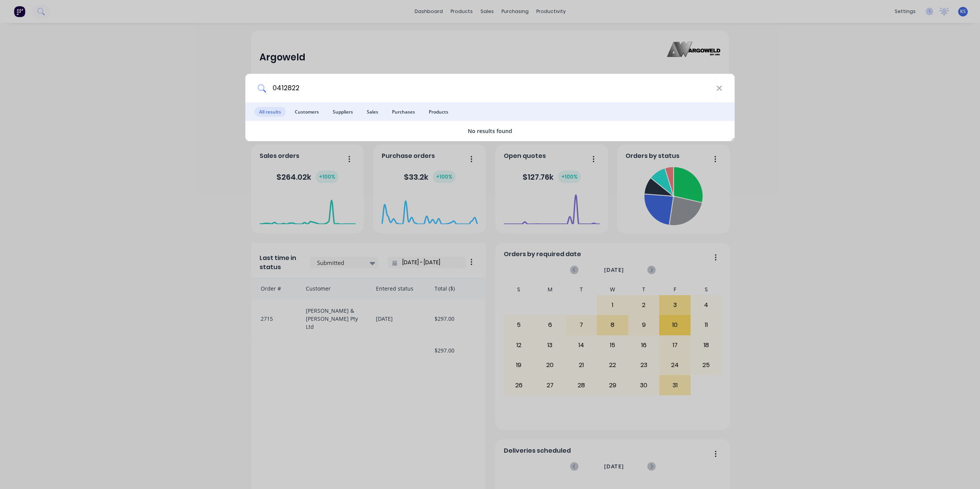 The width and height of the screenshot is (980, 489). What do you see at coordinates (490, 131) in the screenshot?
I see `div: No results found` at bounding box center [490, 131].